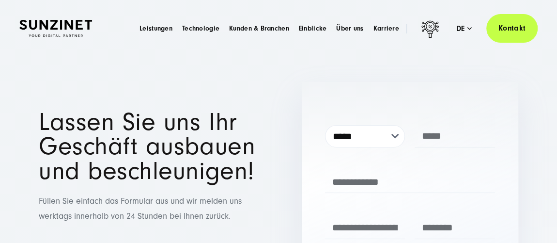  What do you see at coordinates (201, 29) in the screenshot?
I see `a: Technologie` at bounding box center [201, 29].